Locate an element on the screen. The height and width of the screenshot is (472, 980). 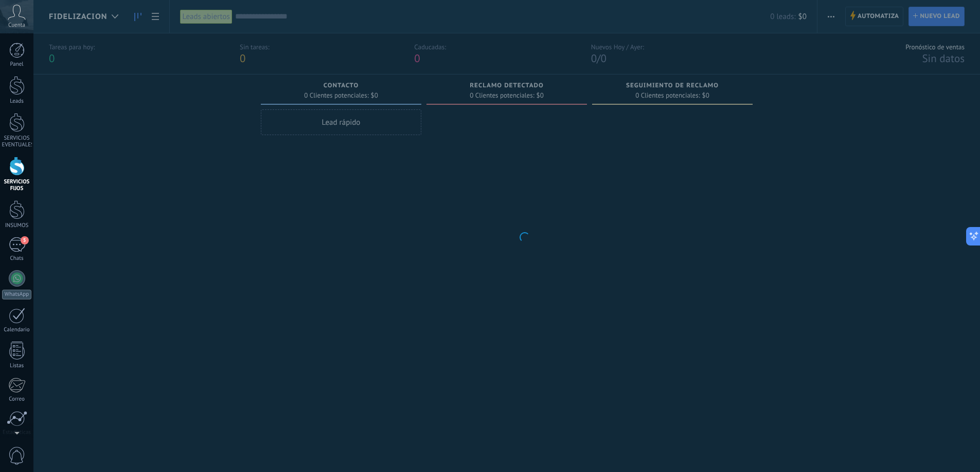
div: SERVICIOS FIJOS is located at coordinates (17, 185).